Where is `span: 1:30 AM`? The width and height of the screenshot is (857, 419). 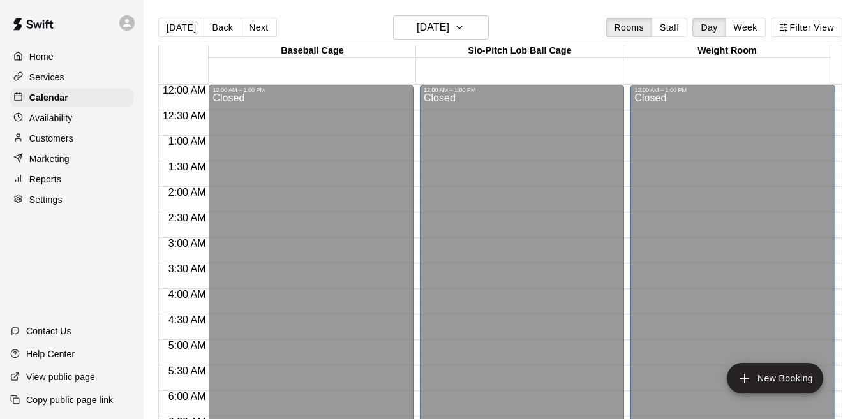
span: 1:30 AM is located at coordinates (187, 167).